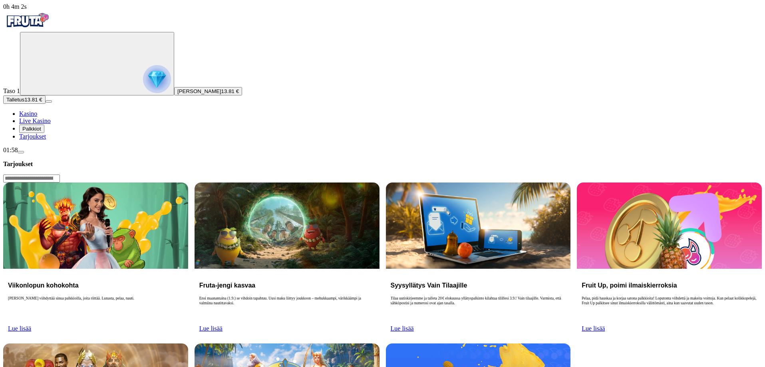  What do you see at coordinates (12, 91) in the screenshot?
I see `span: Taso 1` at bounding box center [12, 91].